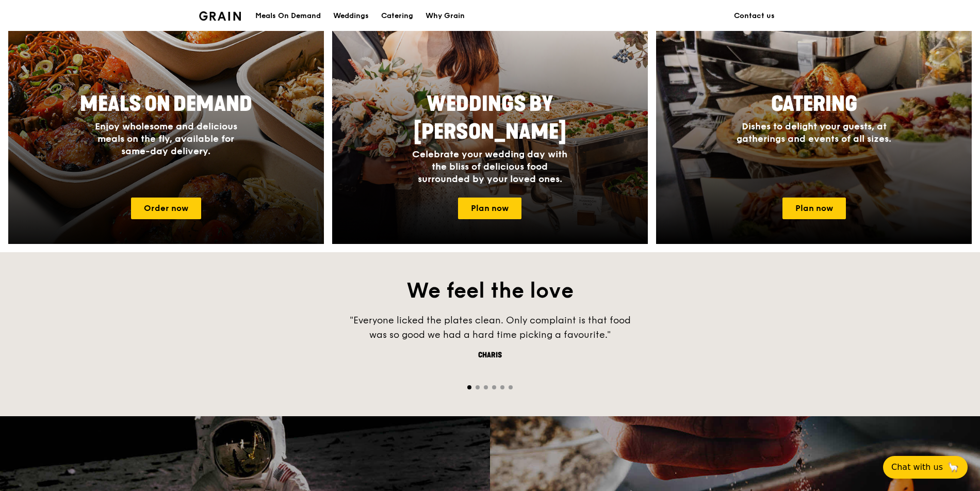  Describe the element at coordinates (490, 355) in the screenshot. I see `div: Charis` at that location.